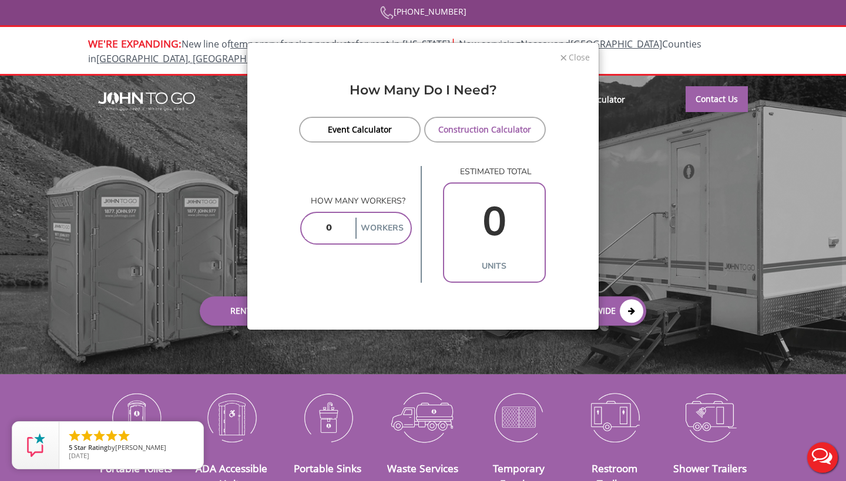 This screenshot has width=846, height=481. What do you see at coordinates (70, 447) in the screenshot?
I see `span: 5` at bounding box center [70, 447].